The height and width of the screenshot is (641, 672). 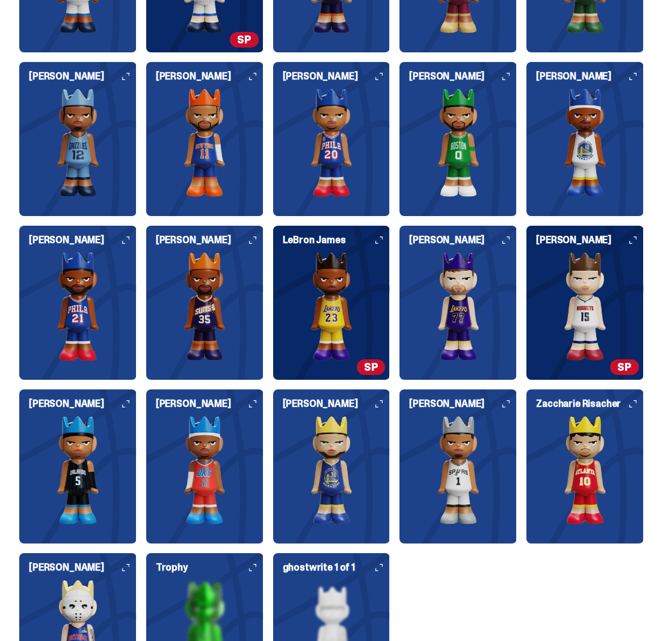 What do you see at coordinates (590, 404) in the screenshot?
I see `h6: Zaccharie Risacher` at bounding box center [590, 404].